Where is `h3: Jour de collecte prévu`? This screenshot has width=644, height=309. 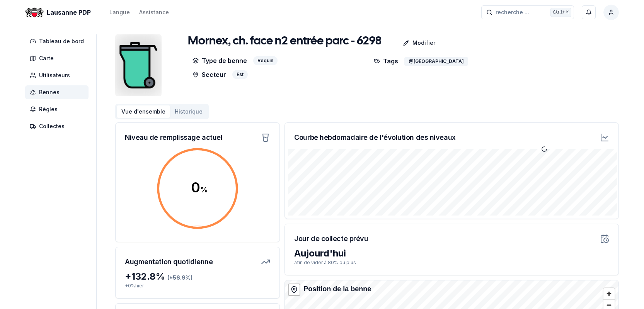 h3: Jour de collecte prévu is located at coordinates (331, 239).